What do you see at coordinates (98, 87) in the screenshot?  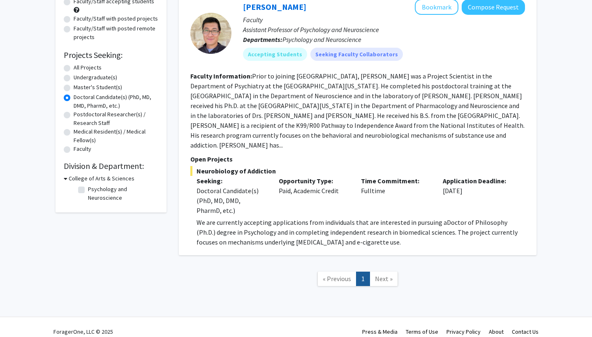 I see `label: Master's Student(s)` at bounding box center [98, 87].